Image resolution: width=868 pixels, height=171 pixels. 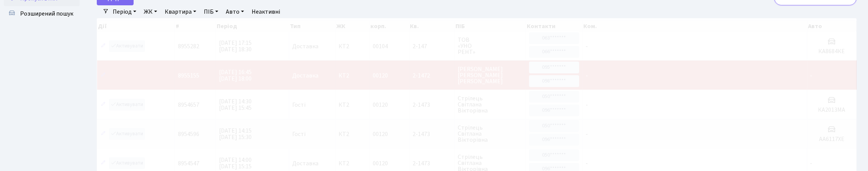 I want to click on a: Розширений пошук, so click(x=42, y=14).